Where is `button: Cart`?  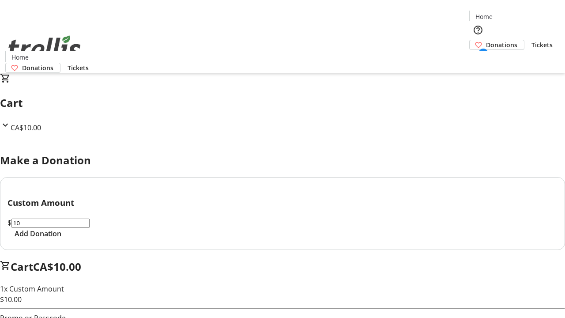
button: Cart is located at coordinates (478, 59).